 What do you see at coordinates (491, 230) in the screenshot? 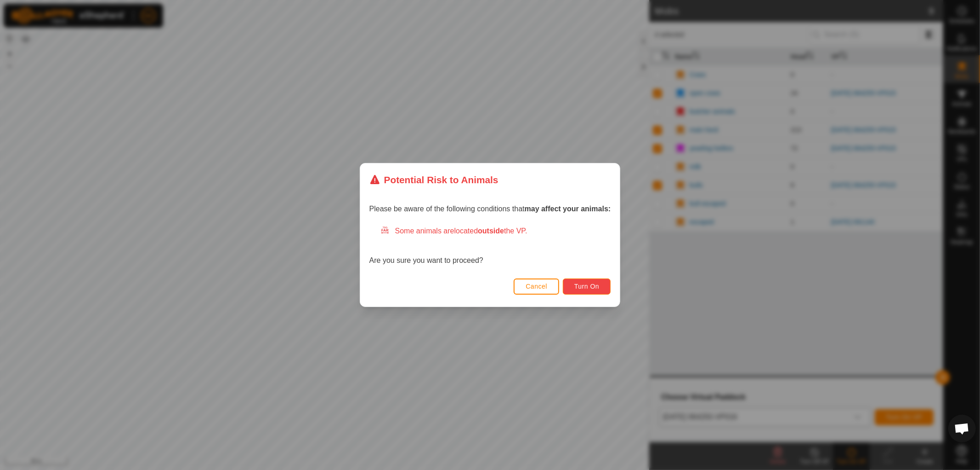
I see `span: located the VP.` at bounding box center [491, 230].